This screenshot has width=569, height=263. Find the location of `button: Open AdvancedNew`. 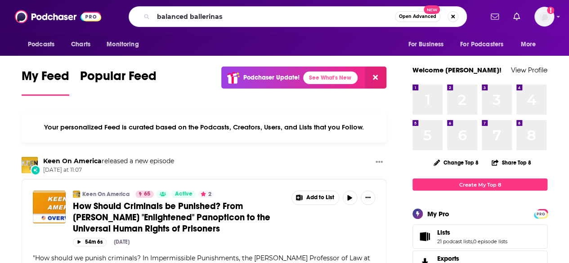

button: Open AdvancedNew is located at coordinates (417, 17).